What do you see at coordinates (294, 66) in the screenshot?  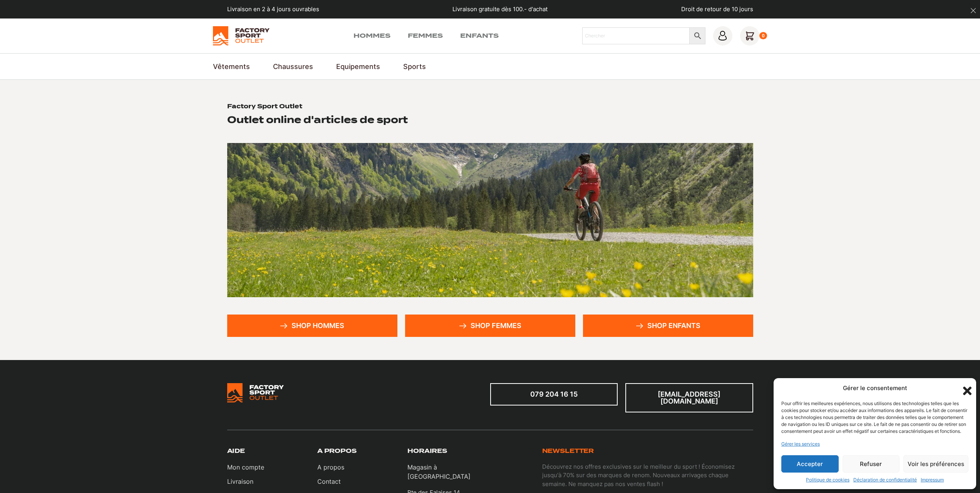 I see `a: Chaussures` at bounding box center [294, 66].